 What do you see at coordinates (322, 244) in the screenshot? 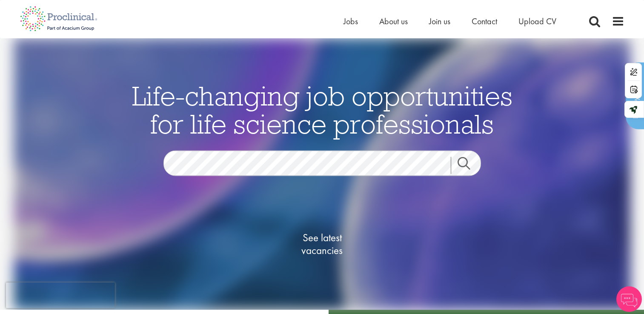
I see `span: See latest vacancies` at bounding box center [322, 244].